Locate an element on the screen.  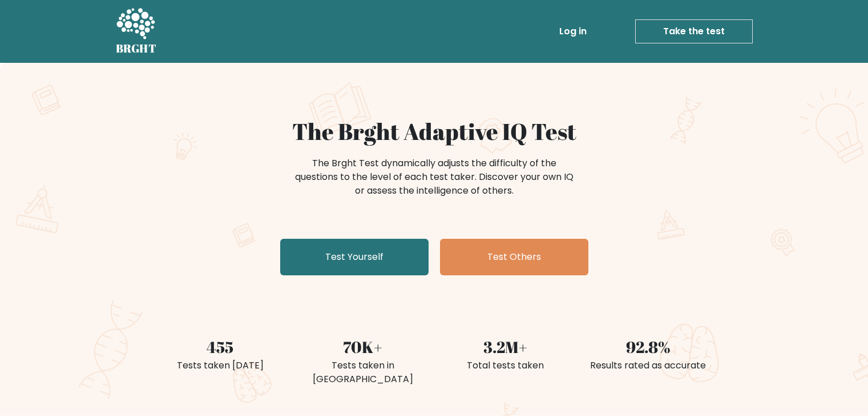
h1: The Brght Adaptive IQ Test is located at coordinates (434, 131).